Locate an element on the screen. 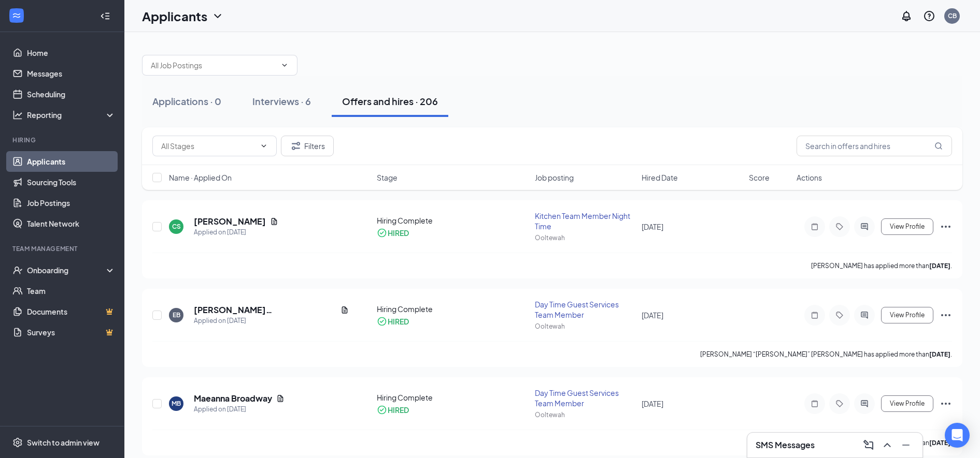 This screenshot has width=980, height=458. div: MB is located at coordinates (176, 403).